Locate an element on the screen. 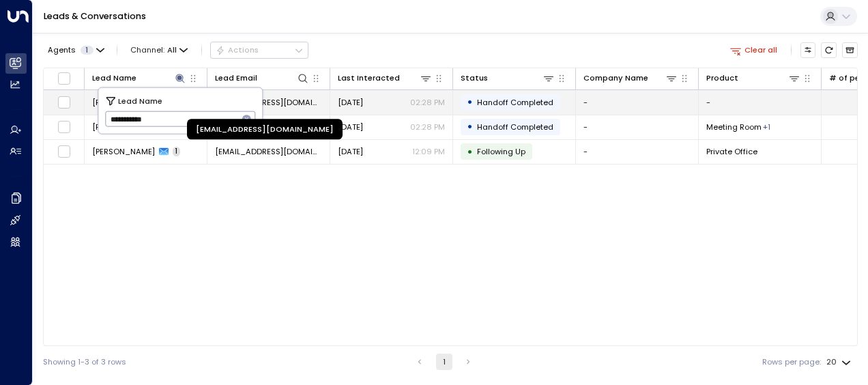  button: Customize is located at coordinates (808, 50).